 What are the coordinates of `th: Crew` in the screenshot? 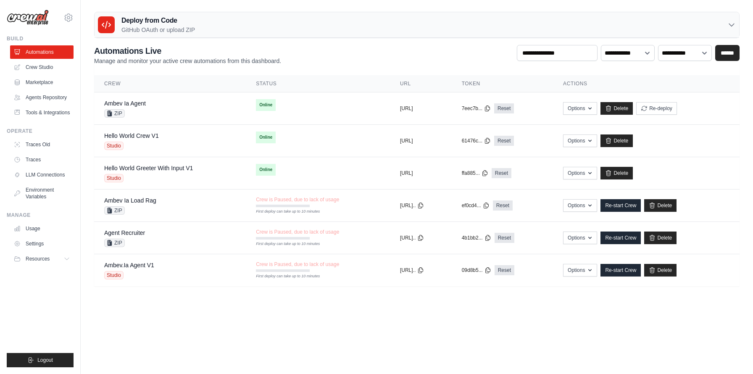 It's located at (170, 84).